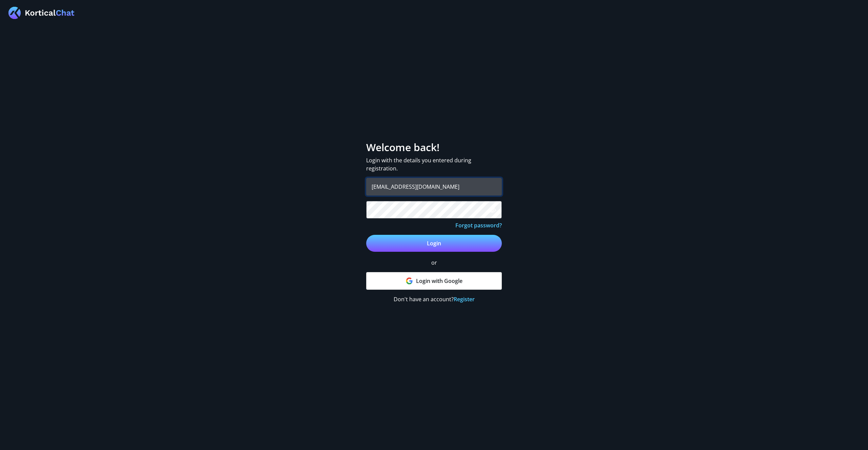 The width and height of the screenshot is (868, 450). What do you see at coordinates (434, 281) in the screenshot?
I see `a: Login with Google` at bounding box center [434, 281].